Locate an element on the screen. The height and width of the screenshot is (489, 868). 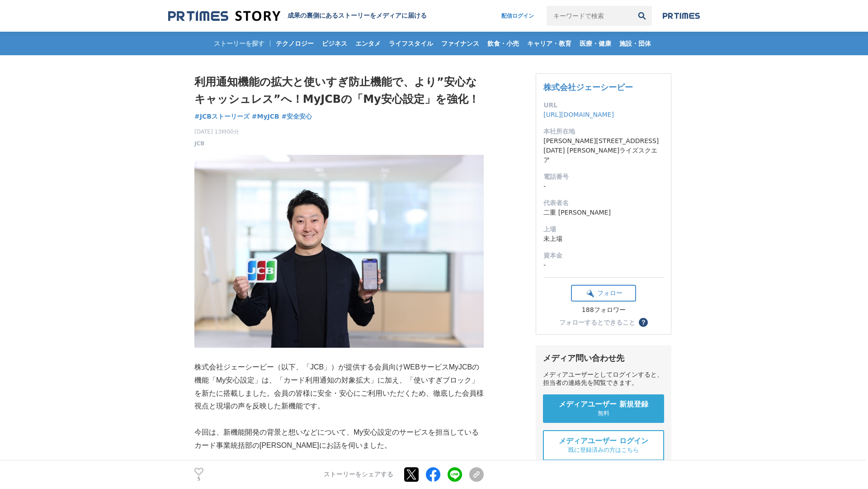
a: キャリア・教育 is located at coordinates (550, 43).